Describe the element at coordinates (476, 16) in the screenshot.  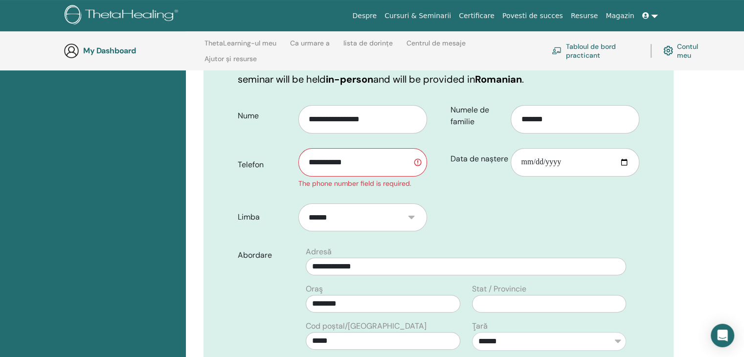
I see `a: Certificare` at that location.